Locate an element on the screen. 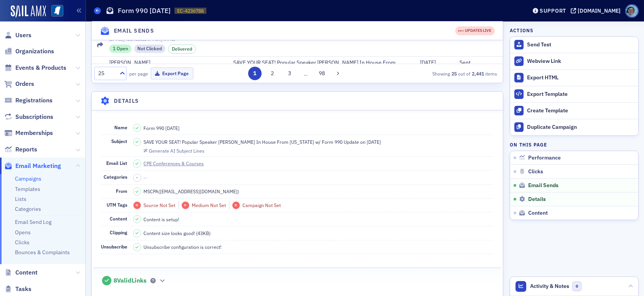 The image size is (644, 296). div: 1 Open is located at coordinates (120, 49).